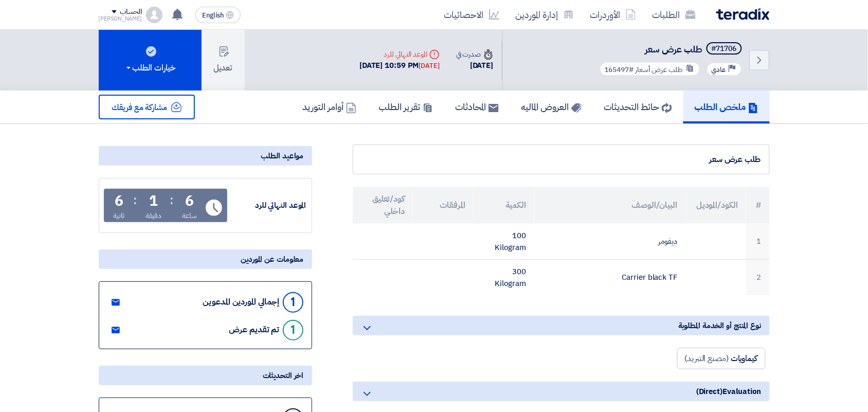  Describe the element at coordinates (406, 107) in the screenshot. I see `a: تقرير الطلب` at that location.